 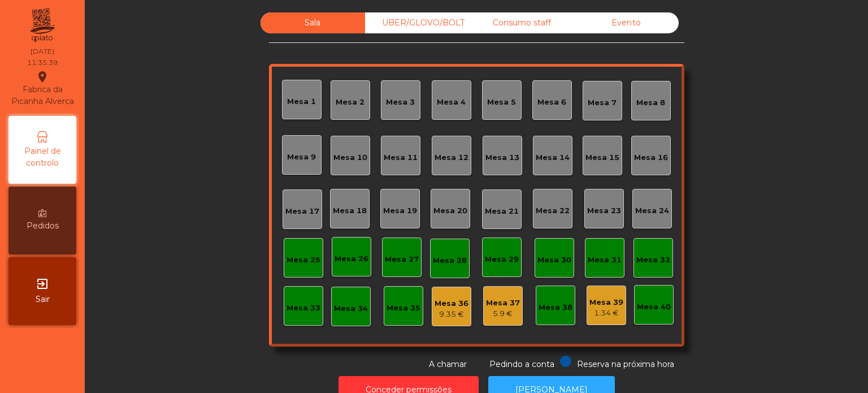 What do you see at coordinates (502, 259) in the screenshot?
I see `div: Mesa 29` at bounding box center [502, 259].